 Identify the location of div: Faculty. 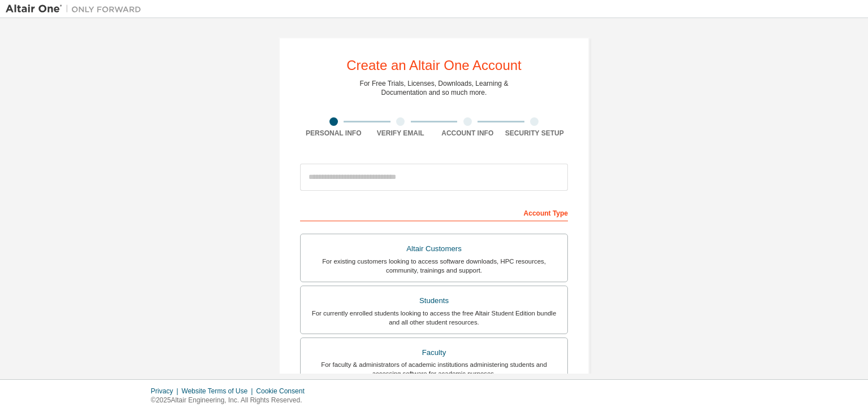
(434, 353).